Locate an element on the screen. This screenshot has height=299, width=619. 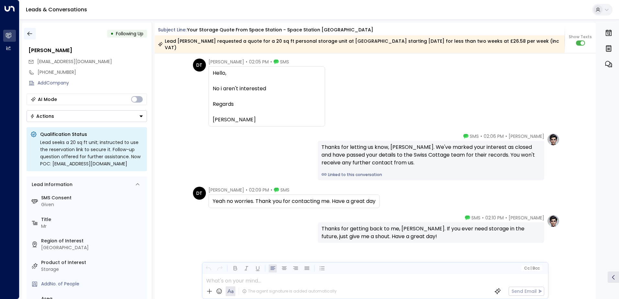
span: 02:09 PM is located at coordinates (259, 190).